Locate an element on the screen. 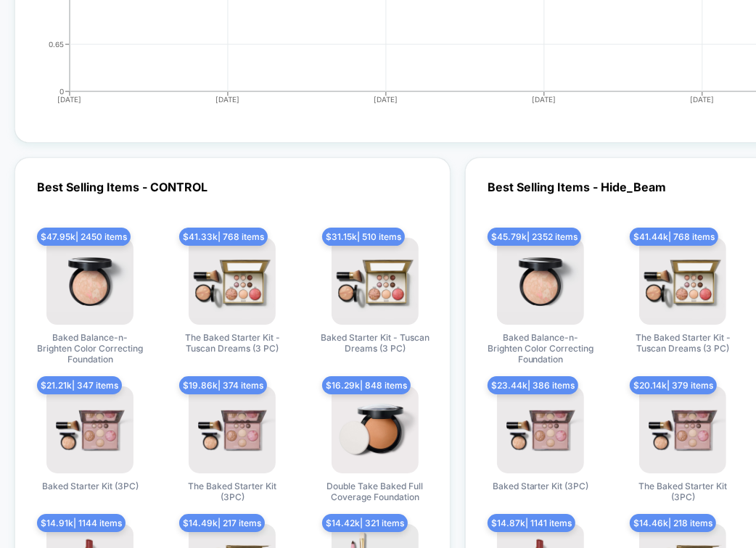 Image resolution: width=756 pixels, height=548 pixels. span: $ 14.49k | 217 items is located at coordinates (222, 523).